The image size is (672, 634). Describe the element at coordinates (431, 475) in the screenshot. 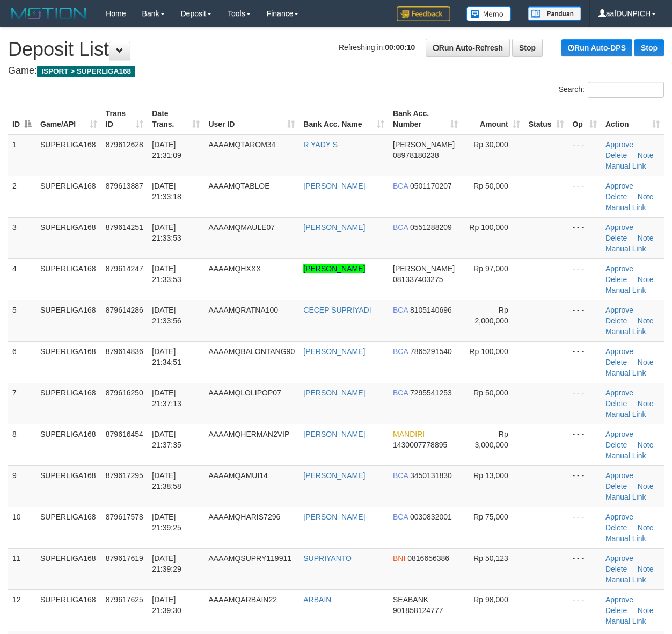

I see `span: Copy 3450131830 to clipboard` at that location.